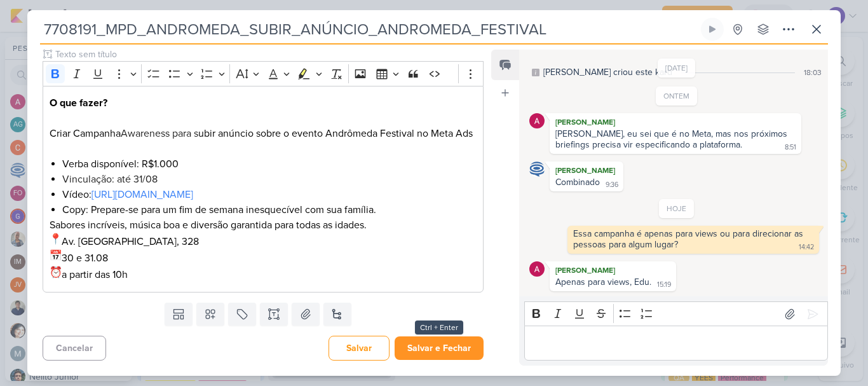  Describe the element at coordinates (813, 73) in the screenshot. I see `div: 18:03` at that location.